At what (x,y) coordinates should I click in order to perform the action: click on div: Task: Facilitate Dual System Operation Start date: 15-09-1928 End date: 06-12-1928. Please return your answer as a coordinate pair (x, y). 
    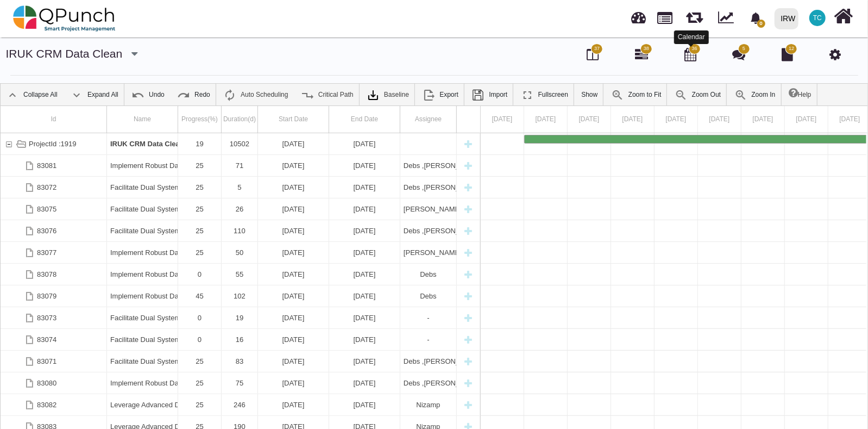
    Looking at the image, I should click on (240, 361).